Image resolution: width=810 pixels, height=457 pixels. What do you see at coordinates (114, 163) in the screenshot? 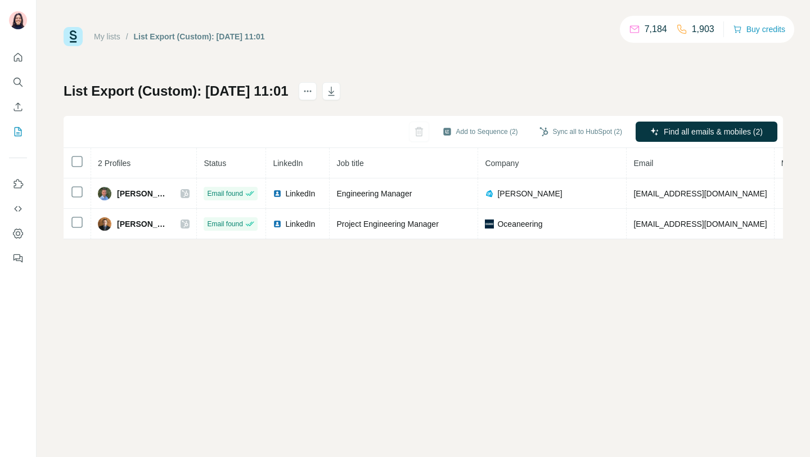
I see `span: 2 Profiles` at bounding box center [114, 163].